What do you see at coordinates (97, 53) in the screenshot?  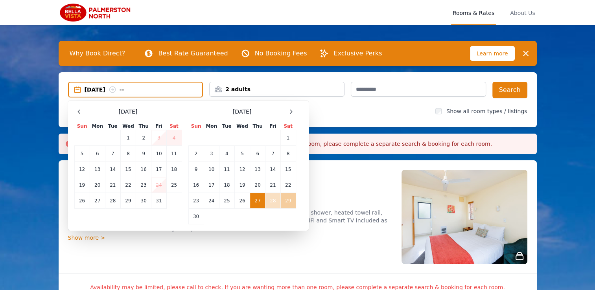 I see `span: Why Book Direct?` at bounding box center [97, 53].